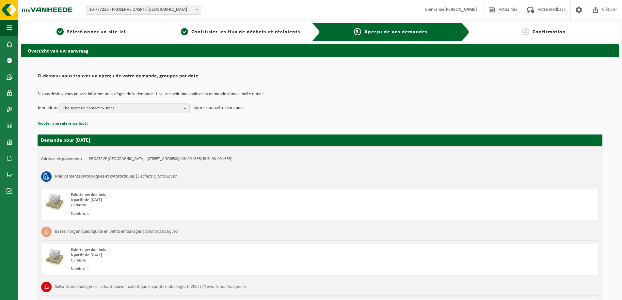 The image size is (622, 300). What do you see at coordinates (151, 287) in the screenshot?
I see `h3: Solvants non halogénés - à haut pouvoir calorifique en petits emballages (<200L) |` at bounding box center [151, 287].